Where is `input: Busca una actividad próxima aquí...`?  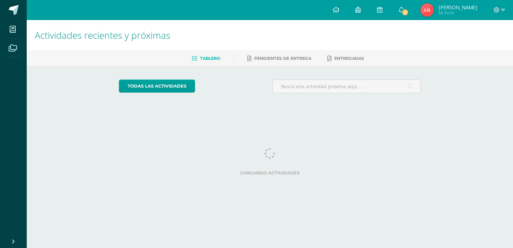
input: Busca una actividad próxima aquí... is located at coordinates (347, 86).